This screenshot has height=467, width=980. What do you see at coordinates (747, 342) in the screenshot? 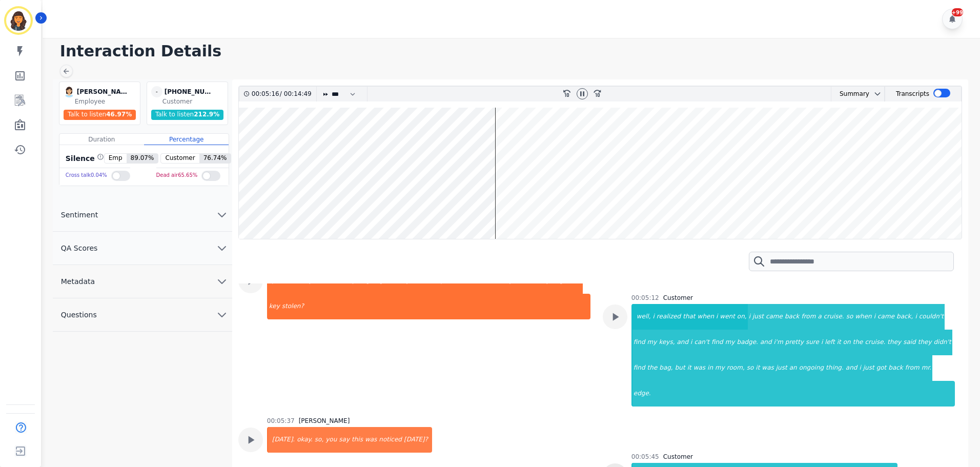
I see `div: badge.` at bounding box center [747, 342].